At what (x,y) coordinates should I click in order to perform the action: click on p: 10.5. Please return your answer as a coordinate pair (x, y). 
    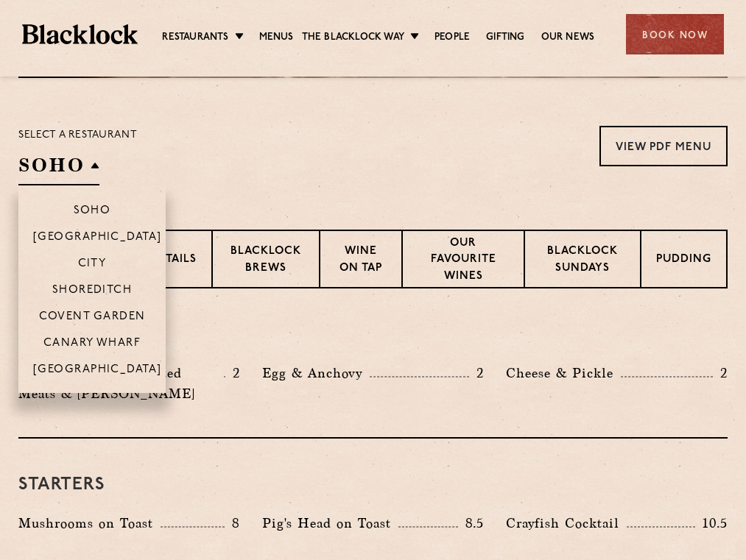
    Looking at the image, I should click on (712, 524).